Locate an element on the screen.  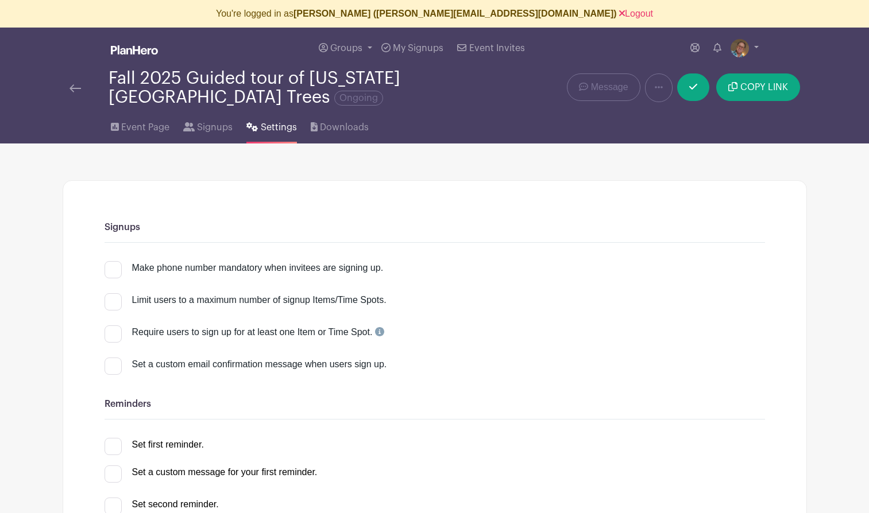
span: My Signups is located at coordinates (418, 48).